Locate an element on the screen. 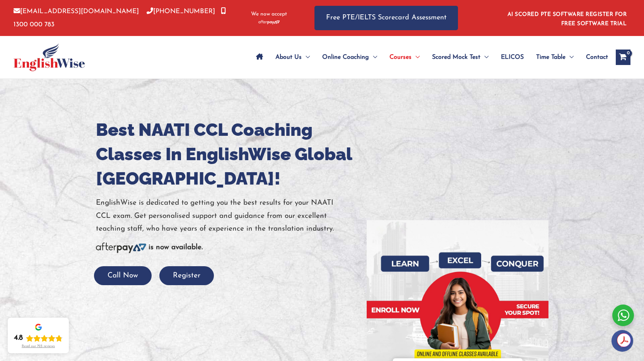 The width and height of the screenshot is (644, 361). span: Time Table is located at coordinates (550, 57).